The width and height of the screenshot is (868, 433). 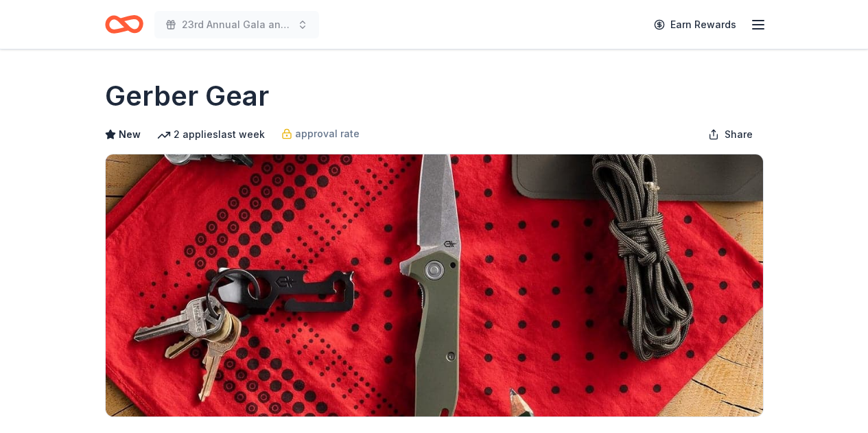 I want to click on span: 23rd Annual Gala and Silent Auction, so click(x=237, y=24).